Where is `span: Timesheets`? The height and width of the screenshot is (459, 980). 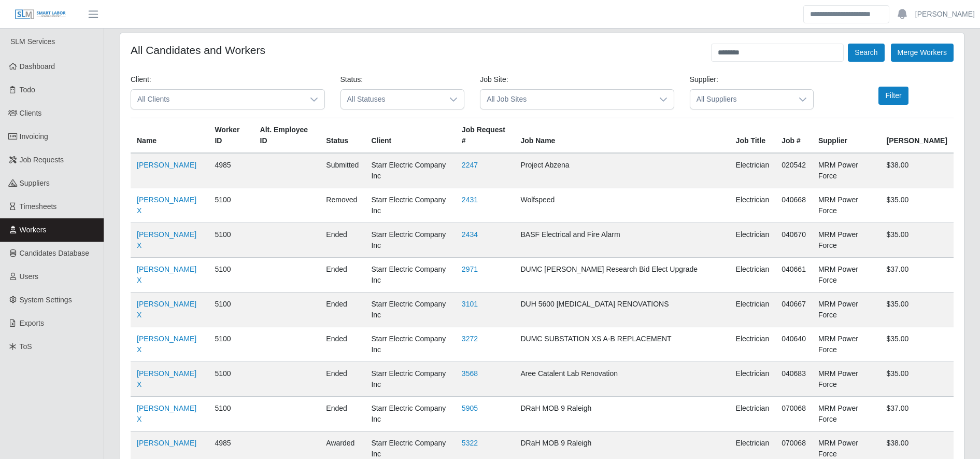 span: Timesheets is located at coordinates (38, 207).